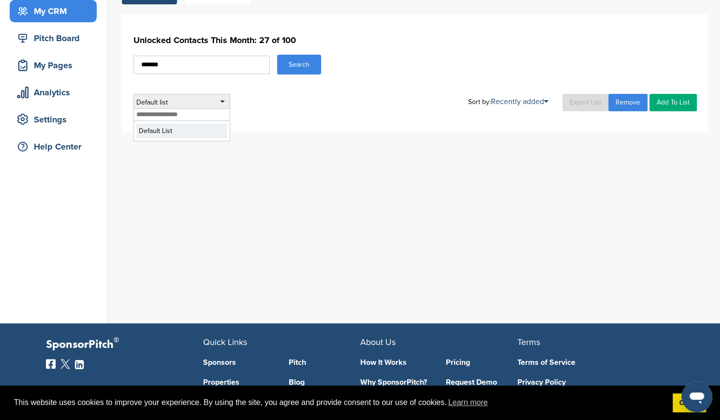 Image resolution: width=720 pixels, height=420 pixels. What do you see at coordinates (53, 92) in the screenshot?
I see `a: Analytics` at bounding box center [53, 92].